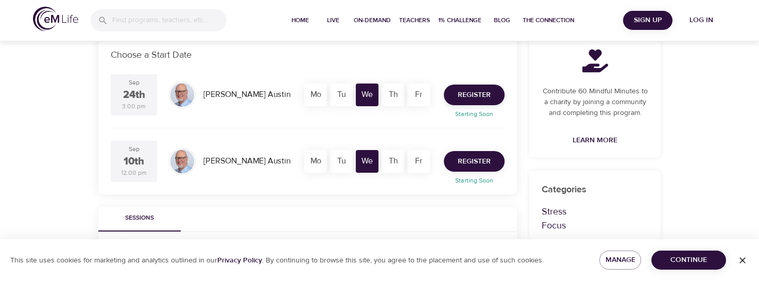  What do you see at coordinates (595, 102) in the screenshot?
I see `p: Contribute 60 Mindful Minutes to a charity by joining a community and completing this program.` at bounding box center [595, 102].